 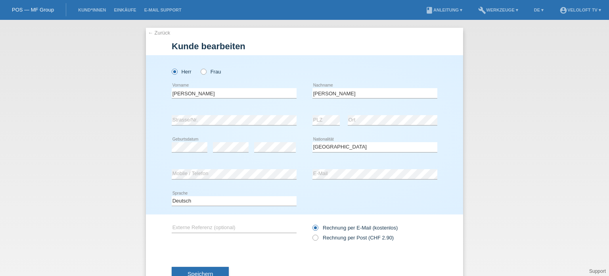 I want to click on a: Kund*innen, so click(x=92, y=10).